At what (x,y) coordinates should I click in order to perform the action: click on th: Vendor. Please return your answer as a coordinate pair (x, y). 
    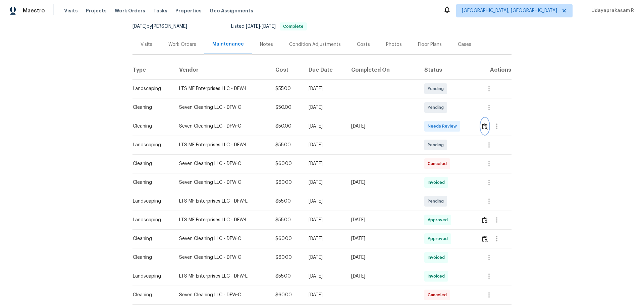
    Looking at the image, I should click on (222, 70).